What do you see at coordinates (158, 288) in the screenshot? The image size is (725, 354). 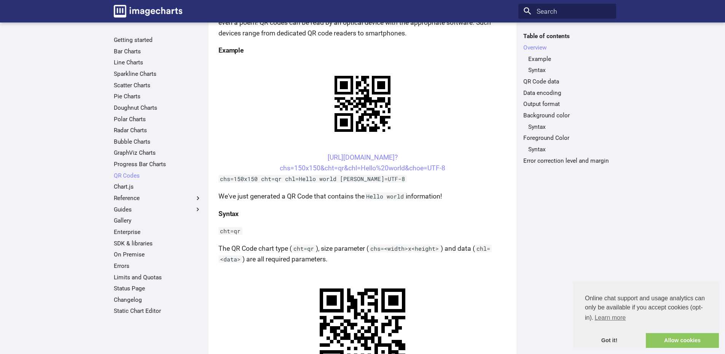 I see `a: Status Page` at bounding box center [158, 288].